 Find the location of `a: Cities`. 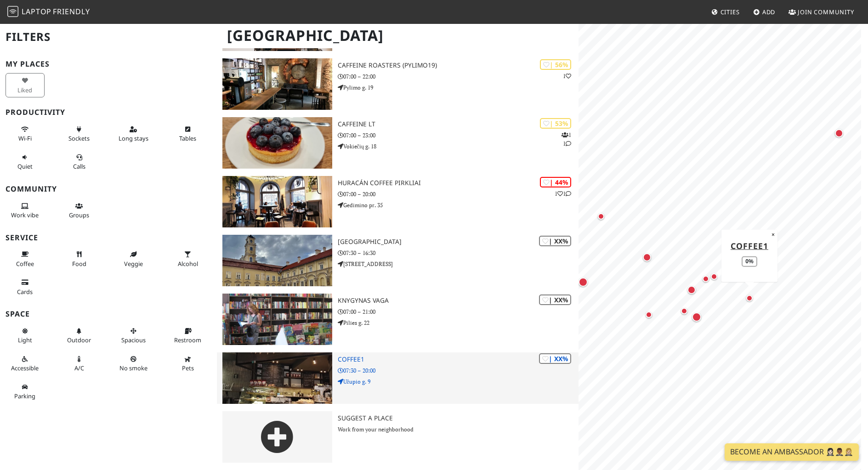

a: Cities is located at coordinates (726, 12).